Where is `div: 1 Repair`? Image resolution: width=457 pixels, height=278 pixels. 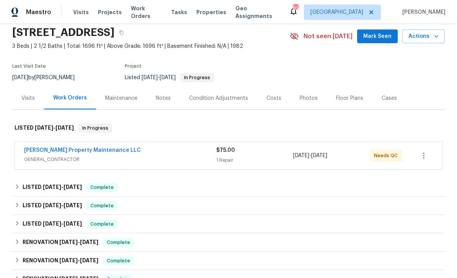
div: 1 Repair is located at coordinates (255, 160).